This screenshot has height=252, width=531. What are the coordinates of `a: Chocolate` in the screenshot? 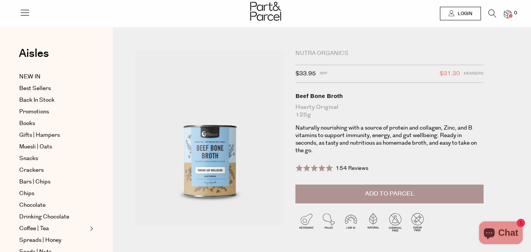 It's located at (53, 205).